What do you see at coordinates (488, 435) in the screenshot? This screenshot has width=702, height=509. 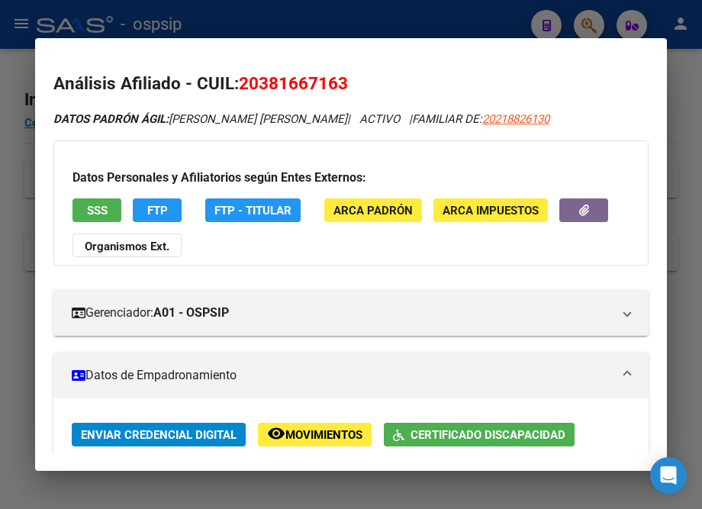 I see `span: Certificado Discapacidad` at bounding box center [488, 435].